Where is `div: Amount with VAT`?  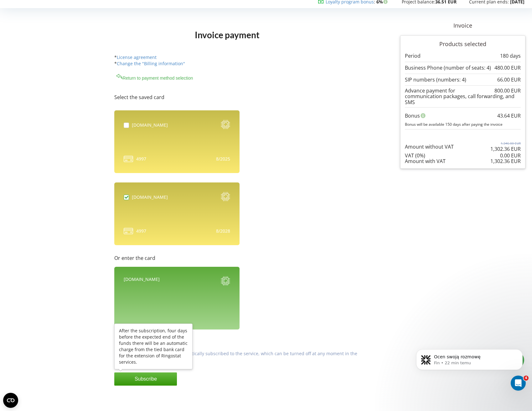 div: Amount with VAT is located at coordinates (463, 161).